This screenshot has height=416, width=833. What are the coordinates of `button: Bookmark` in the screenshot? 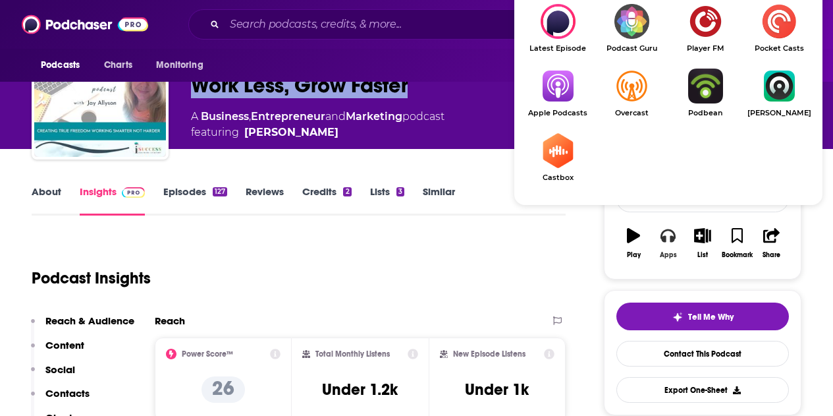 It's located at (737, 243).